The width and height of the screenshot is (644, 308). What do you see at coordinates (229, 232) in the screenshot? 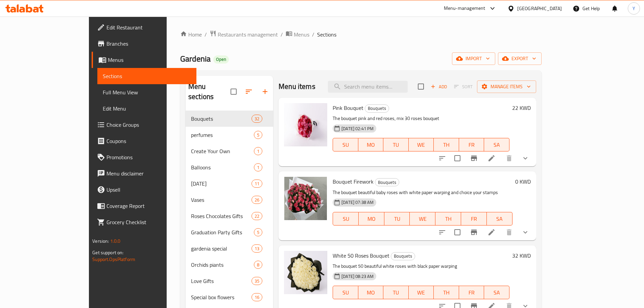
I see `div: Graduation Party Gifts5` at bounding box center [229, 232].